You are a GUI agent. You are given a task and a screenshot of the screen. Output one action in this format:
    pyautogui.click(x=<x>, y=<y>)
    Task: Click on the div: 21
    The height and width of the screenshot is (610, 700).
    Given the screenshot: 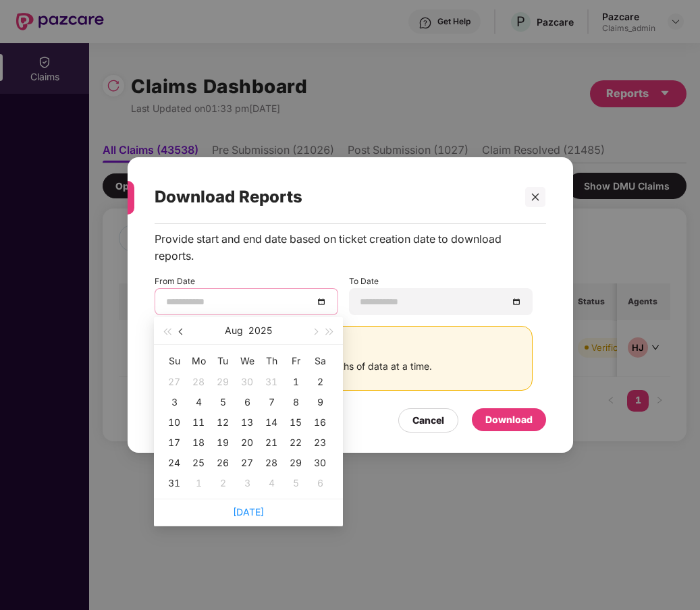 What is the action you would take?
    pyautogui.click(x=272, y=443)
    